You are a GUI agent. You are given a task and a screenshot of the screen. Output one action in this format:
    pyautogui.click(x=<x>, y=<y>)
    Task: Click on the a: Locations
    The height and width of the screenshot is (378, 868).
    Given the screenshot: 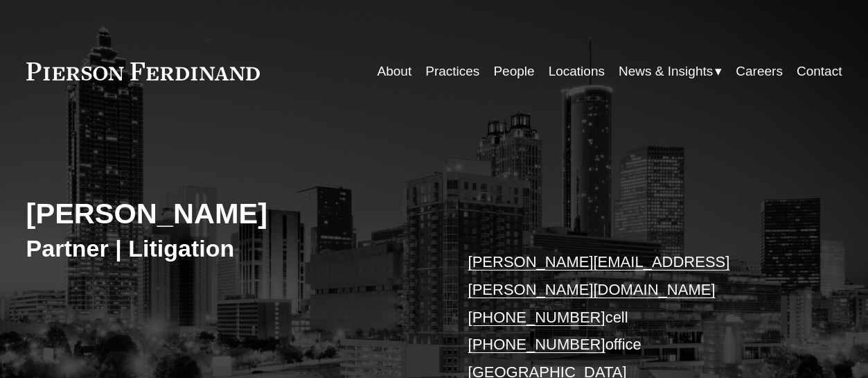 What is the action you would take?
    pyautogui.click(x=576, y=72)
    